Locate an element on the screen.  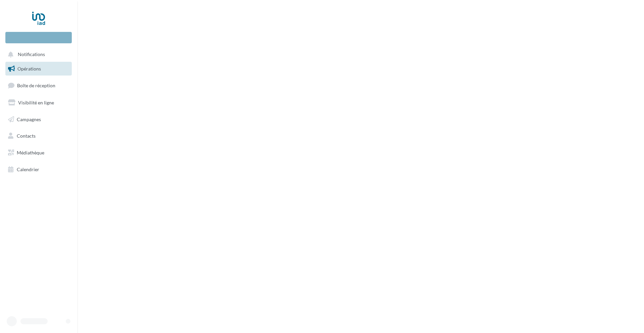
span: Boîte de réception is located at coordinates (36, 85).